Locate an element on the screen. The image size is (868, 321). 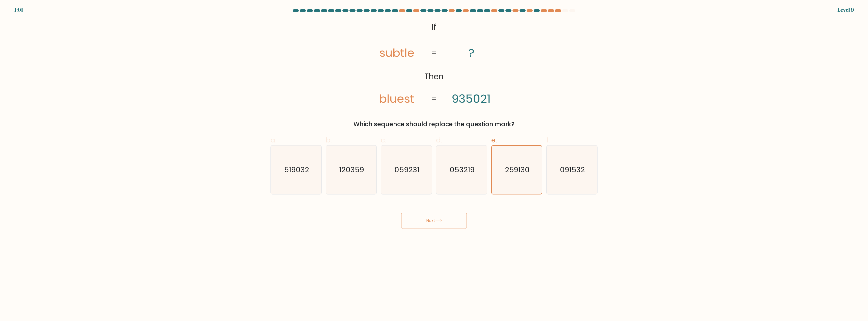
tspan: If is located at coordinates (434, 27).